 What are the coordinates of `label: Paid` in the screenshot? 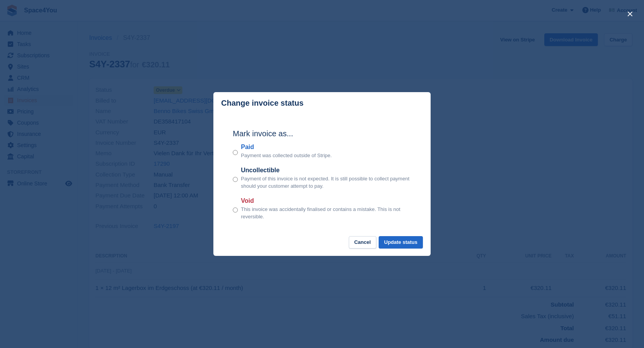 It's located at (287, 148).